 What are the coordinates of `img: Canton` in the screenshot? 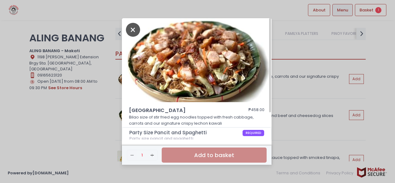 It's located at (197, 60).